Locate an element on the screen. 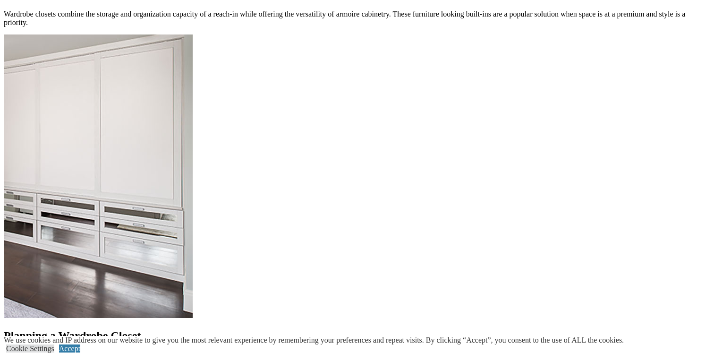 The height and width of the screenshot is (353, 714). p: Wardrobe closets combine the storage and organization capacity of a reach-in while offering the v... is located at coordinates (357, 18).